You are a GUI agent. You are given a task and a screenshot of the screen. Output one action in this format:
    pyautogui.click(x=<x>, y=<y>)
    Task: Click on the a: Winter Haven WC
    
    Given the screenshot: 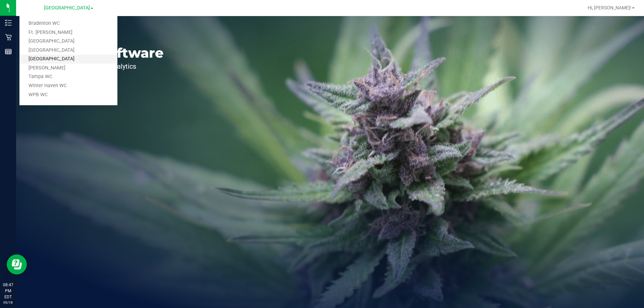 What is the action you would take?
    pyautogui.click(x=68, y=86)
    